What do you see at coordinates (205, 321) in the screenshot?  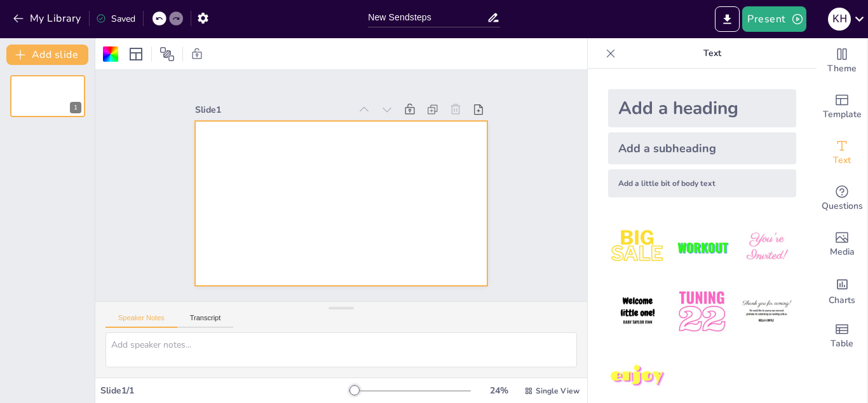 I see `button: Transcript` at bounding box center [205, 321].